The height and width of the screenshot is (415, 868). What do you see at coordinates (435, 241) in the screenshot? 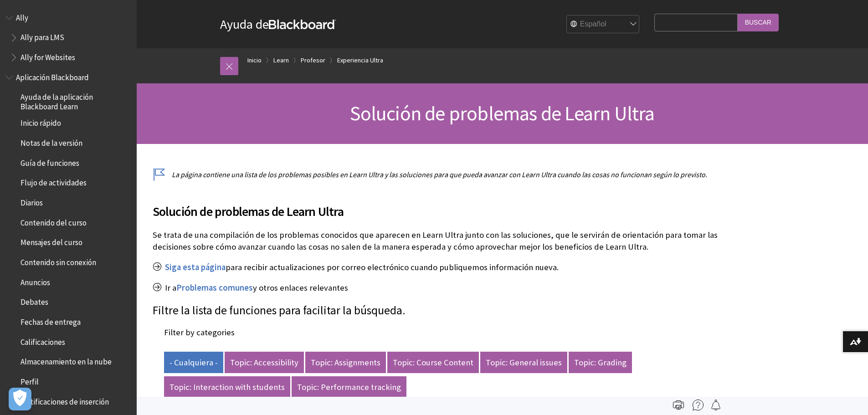
I see `p: Se trata de una compilación de los problemas conocidos que aparecen en Learn Ultra junto con las ...` at bounding box center [435, 241].